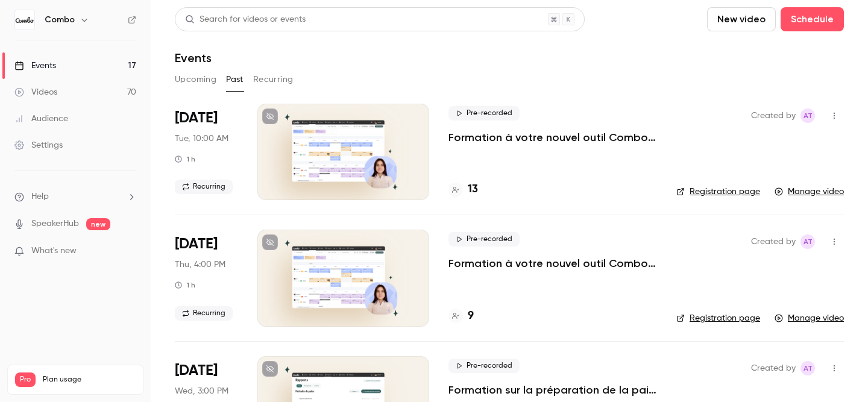 Image resolution: width=868 pixels, height=402 pixels. What do you see at coordinates (25, 20) in the screenshot?
I see `img: Combo` at bounding box center [25, 20].